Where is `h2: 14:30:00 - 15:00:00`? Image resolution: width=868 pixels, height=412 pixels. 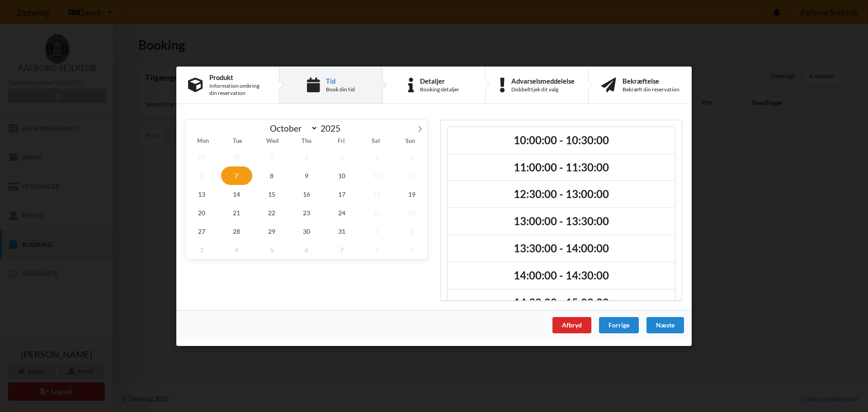
h2: 14:30:00 - 15:00:00 is located at coordinates (561, 302).